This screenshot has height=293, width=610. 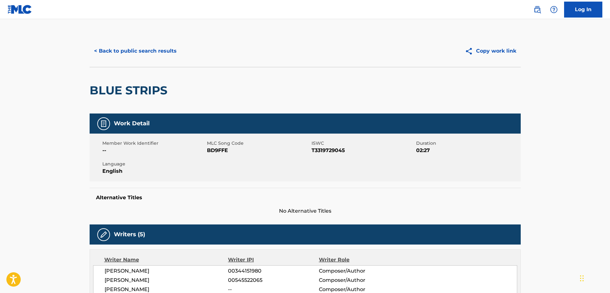 What do you see at coordinates (490, 51) in the screenshot?
I see `button: Copy work link` at bounding box center [490, 51].